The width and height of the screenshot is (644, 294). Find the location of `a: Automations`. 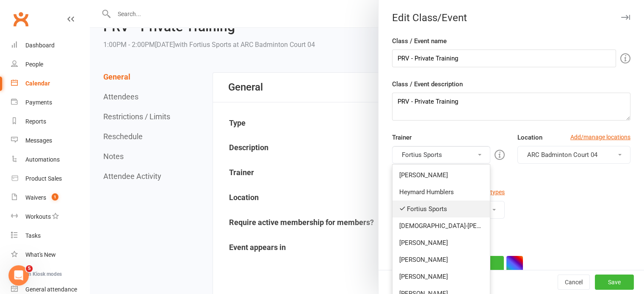

a: Automations is located at coordinates (50, 159).